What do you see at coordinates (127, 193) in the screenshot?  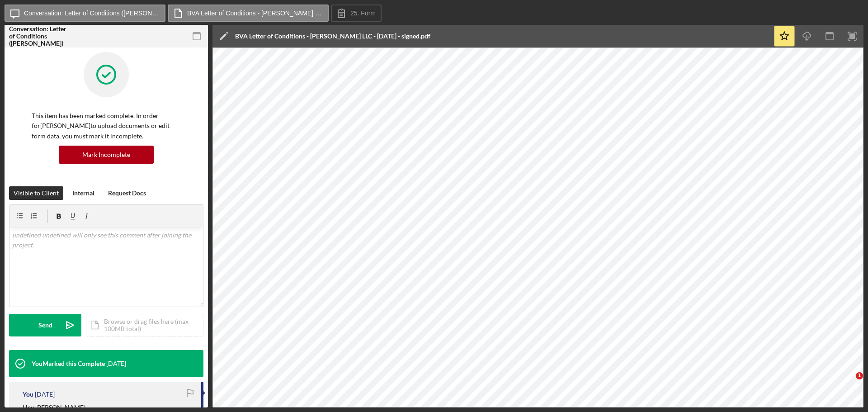 I see `div: Request Docs` at bounding box center [127, 193].